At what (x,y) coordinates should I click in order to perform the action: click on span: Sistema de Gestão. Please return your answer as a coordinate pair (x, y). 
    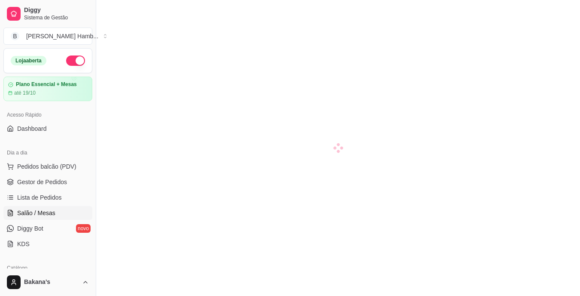
    Looking at the image, I should click on (56, 18).